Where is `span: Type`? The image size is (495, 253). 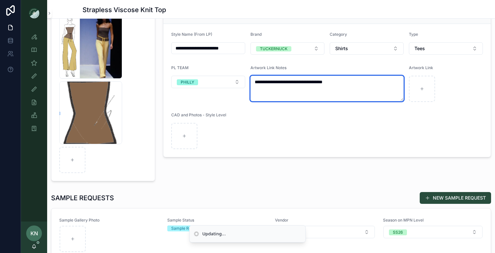
span: Type is located at coordinates (413, 34).